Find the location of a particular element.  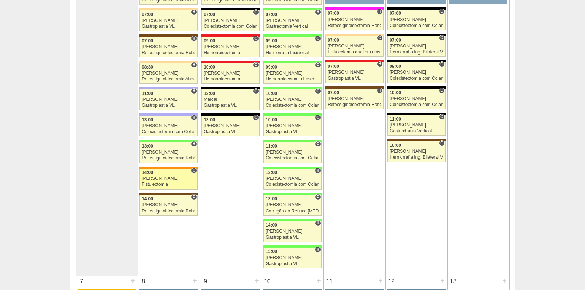

span: 10:00 is located at coordinates (271, 93).